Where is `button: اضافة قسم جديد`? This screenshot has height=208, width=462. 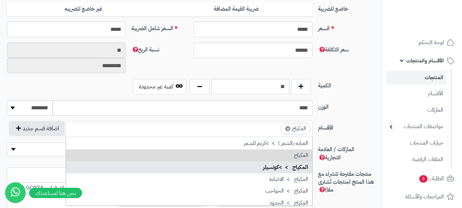 button: اضافة قسم جديد is located at coordinates (37, 128).